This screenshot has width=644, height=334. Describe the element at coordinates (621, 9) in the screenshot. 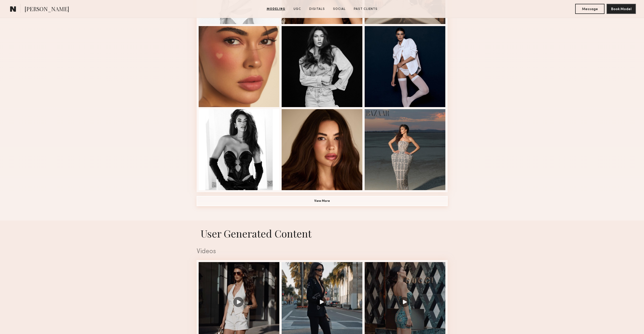

I see `a: Book Model` at that location.